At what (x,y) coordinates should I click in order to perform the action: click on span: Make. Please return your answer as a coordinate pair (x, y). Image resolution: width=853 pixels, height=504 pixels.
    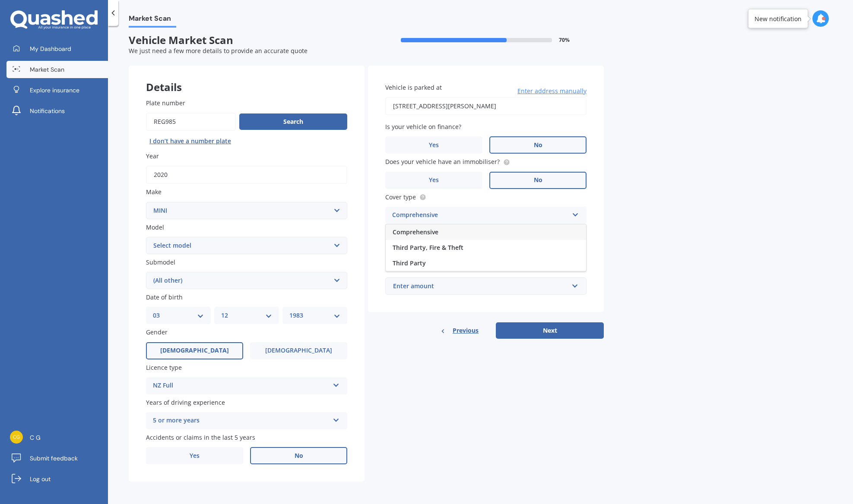
    Looking at the image, I should click on (153, 192).